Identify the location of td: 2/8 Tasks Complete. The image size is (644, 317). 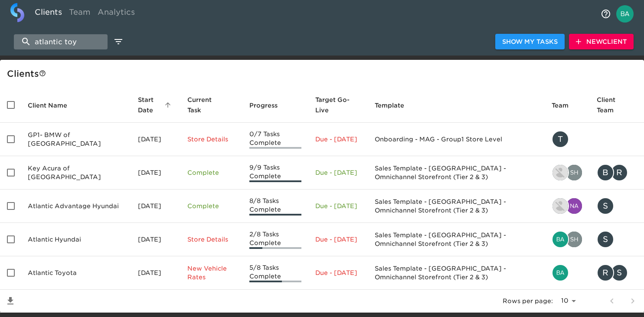
(275, 239).